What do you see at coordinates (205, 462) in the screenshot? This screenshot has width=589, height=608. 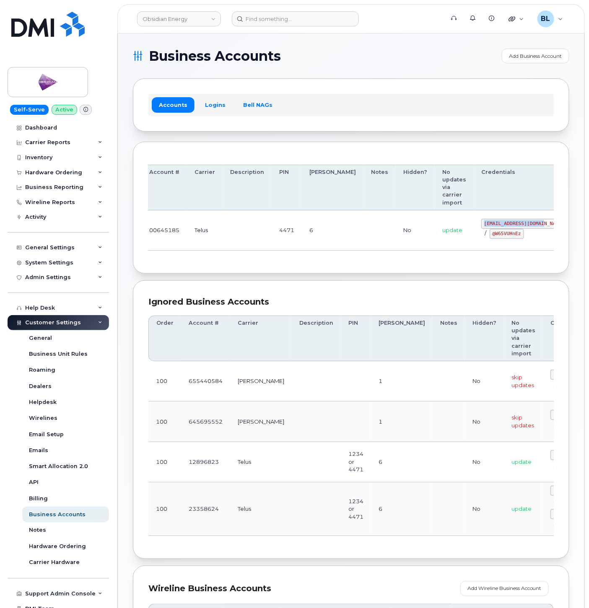 I see `td: 12896823` at bounding box center [205, 462].